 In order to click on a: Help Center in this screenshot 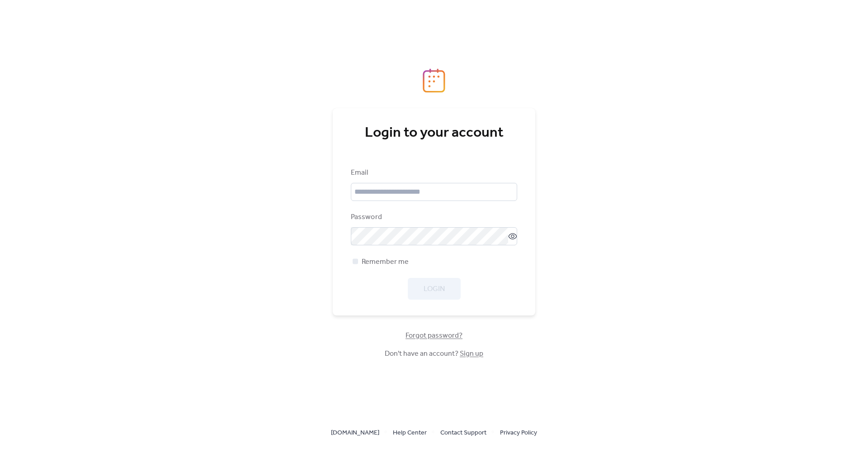, I will do `click(410, 432)`.